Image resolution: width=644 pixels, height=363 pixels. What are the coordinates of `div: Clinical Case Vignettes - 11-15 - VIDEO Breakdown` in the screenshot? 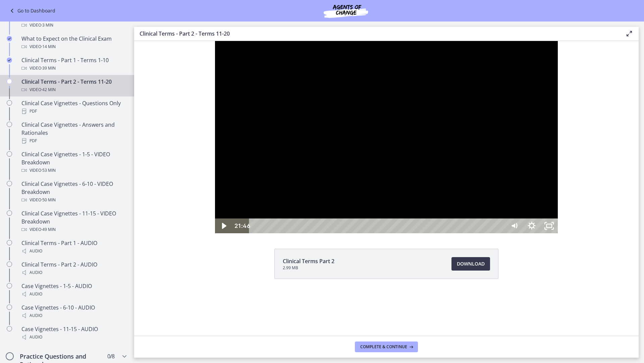 It's located at (74, 222).